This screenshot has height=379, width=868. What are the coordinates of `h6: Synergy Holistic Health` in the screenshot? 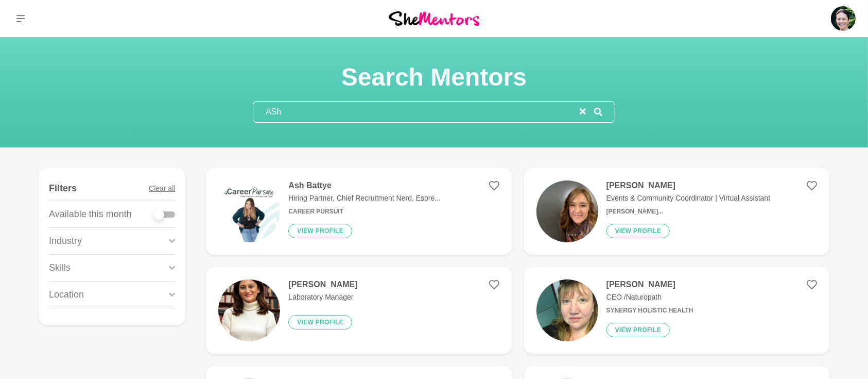 It's located at (650, 310).